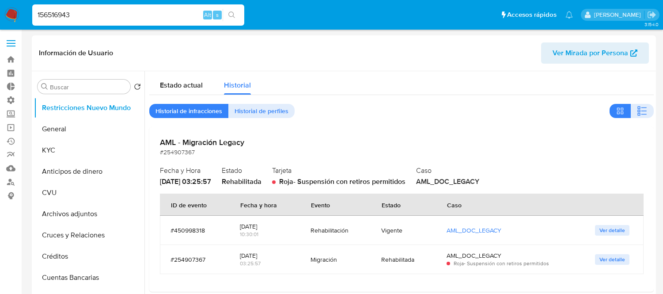 Image resolution: width=663 pixels, height=294 pixels. I want to click on span: s, so click(217, 15).